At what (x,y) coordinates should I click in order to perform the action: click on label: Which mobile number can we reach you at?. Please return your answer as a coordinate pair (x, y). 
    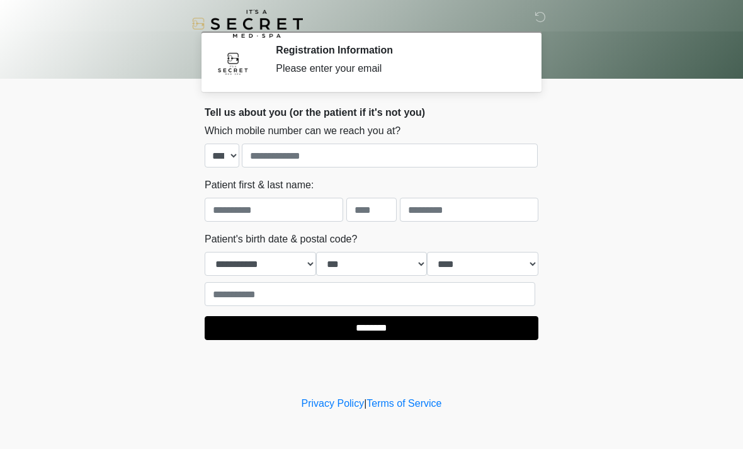
    Looking at the image, I should click on (302, 131).